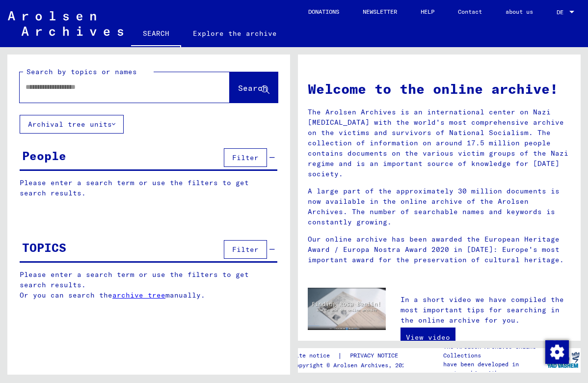 This screenshot has width=588, height=383. I want to click on span: DE, so click(562, 13).